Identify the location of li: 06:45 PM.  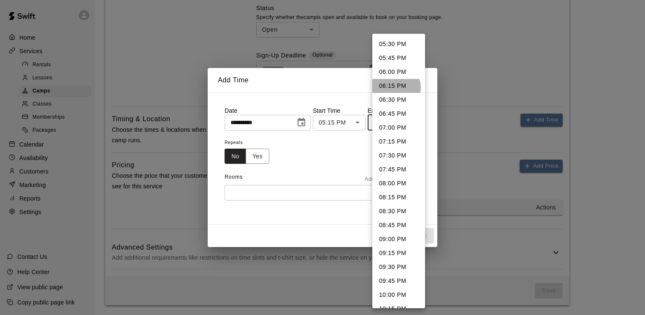
(399, 114).